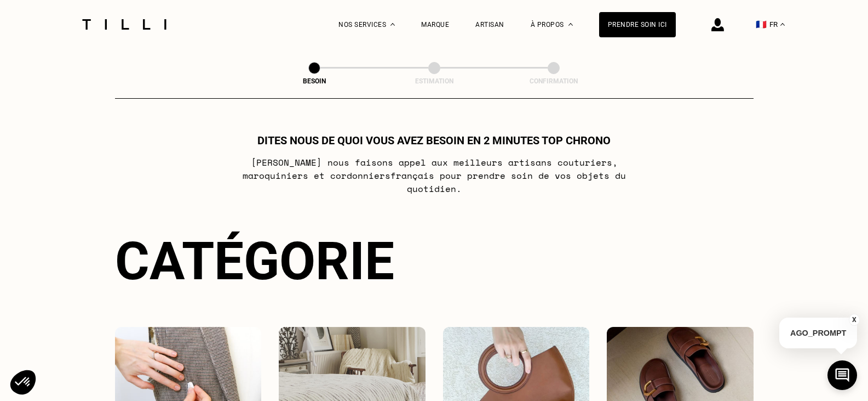 The width and height of the screenshot is (868, 401). I want to click on div: Besoin, so click(315, 81).